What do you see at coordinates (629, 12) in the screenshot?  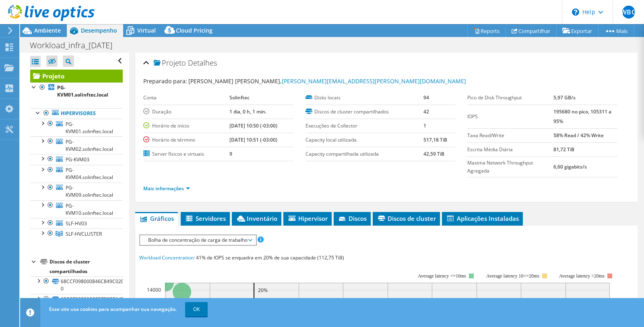 I see `span: WBG` at bounding box center [629, 12].